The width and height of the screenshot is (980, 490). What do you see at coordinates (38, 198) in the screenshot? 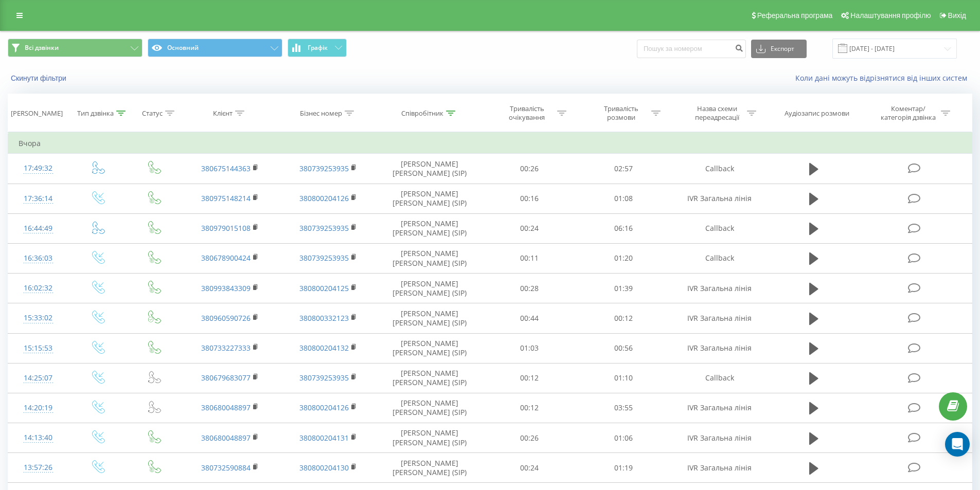
I see `div: 17:36:14` at bounding box center [38, 198].